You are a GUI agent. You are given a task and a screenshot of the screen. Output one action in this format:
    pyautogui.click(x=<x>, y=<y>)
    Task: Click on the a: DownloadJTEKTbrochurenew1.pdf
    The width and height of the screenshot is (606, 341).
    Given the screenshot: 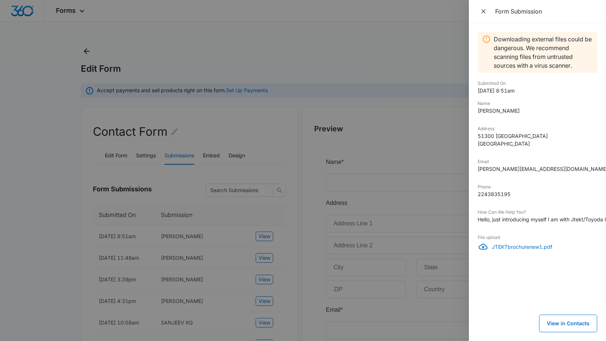 What is the action you would take?
    pyautogui.click(x=537, y=247)
    